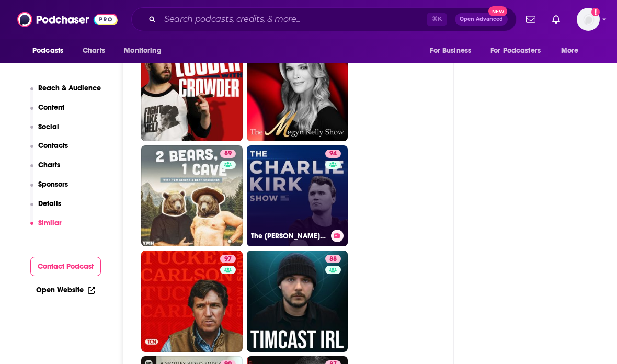 The image size is (617, 364). I want to click on img: Podchaser - Follow, Share and Rate Podcasts, so click(67, 20).